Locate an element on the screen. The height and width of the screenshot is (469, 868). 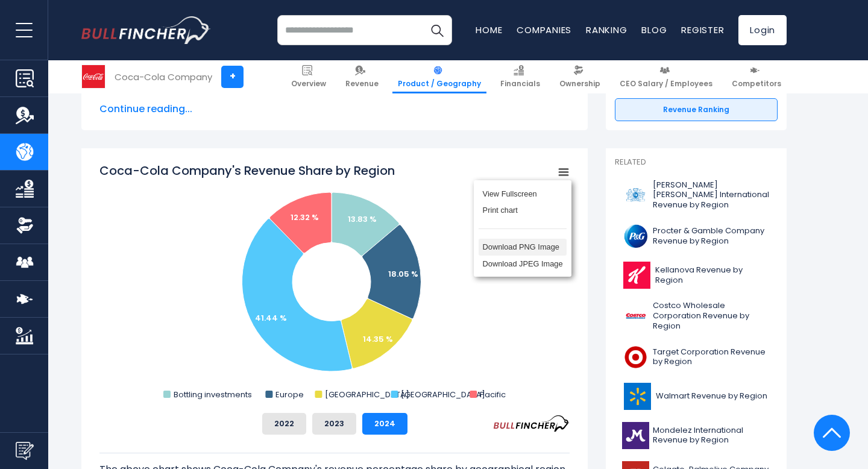
a: Register is located at coordinates (702, 29).